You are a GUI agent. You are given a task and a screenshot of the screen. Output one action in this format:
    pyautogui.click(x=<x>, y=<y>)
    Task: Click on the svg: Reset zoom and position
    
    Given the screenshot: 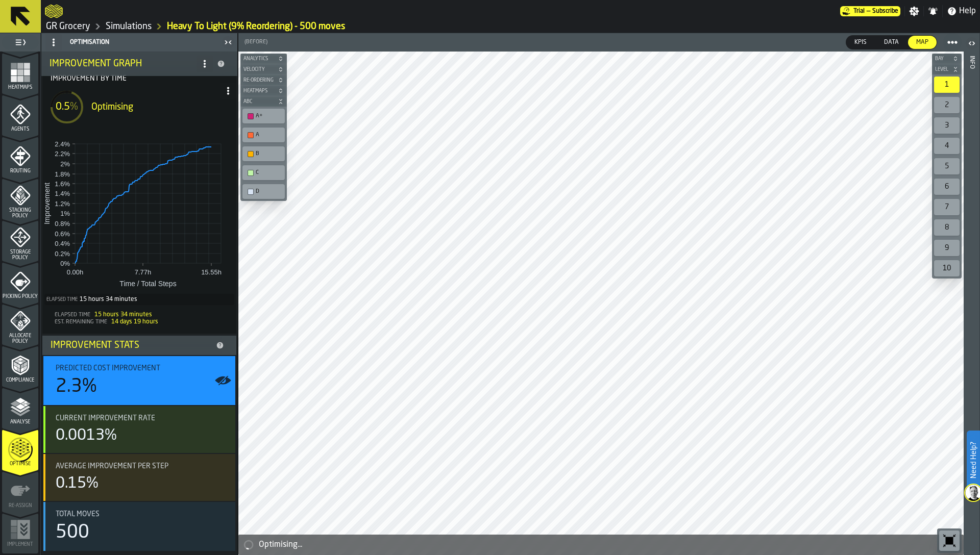 What is the action you would take?
    pyautogui.click(x=949, y=541)
    